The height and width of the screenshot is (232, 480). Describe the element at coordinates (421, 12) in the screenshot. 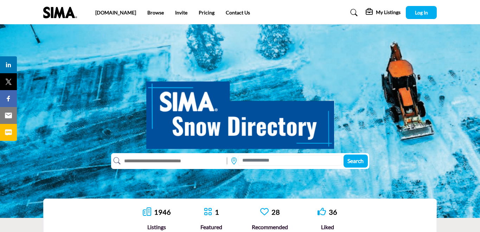

I see `button: Log In` at that location.